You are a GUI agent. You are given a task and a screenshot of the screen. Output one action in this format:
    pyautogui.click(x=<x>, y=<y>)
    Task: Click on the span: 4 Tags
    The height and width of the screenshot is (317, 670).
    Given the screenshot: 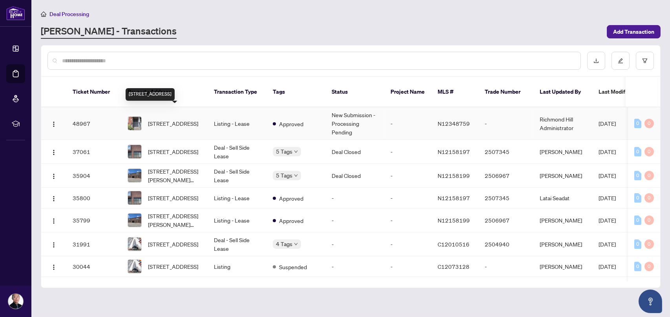 What is the action you would take?
    pyautogui.click(x=284, y=244)
    